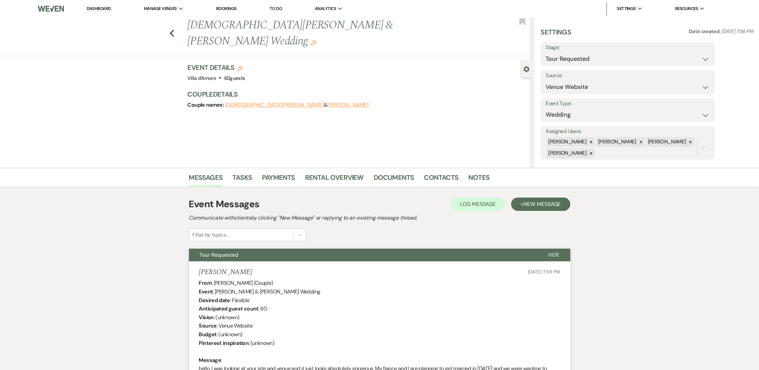  What do you see at coordinates (219, 255) in the screenshot?
I see `span: Tour Requested` at bounding box center [219, 255].